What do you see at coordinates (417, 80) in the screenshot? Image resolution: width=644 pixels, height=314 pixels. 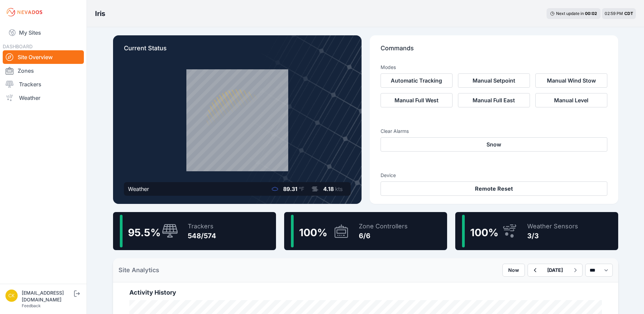 I see `button: Automatic Tracking` at bounding box center [417, 80].